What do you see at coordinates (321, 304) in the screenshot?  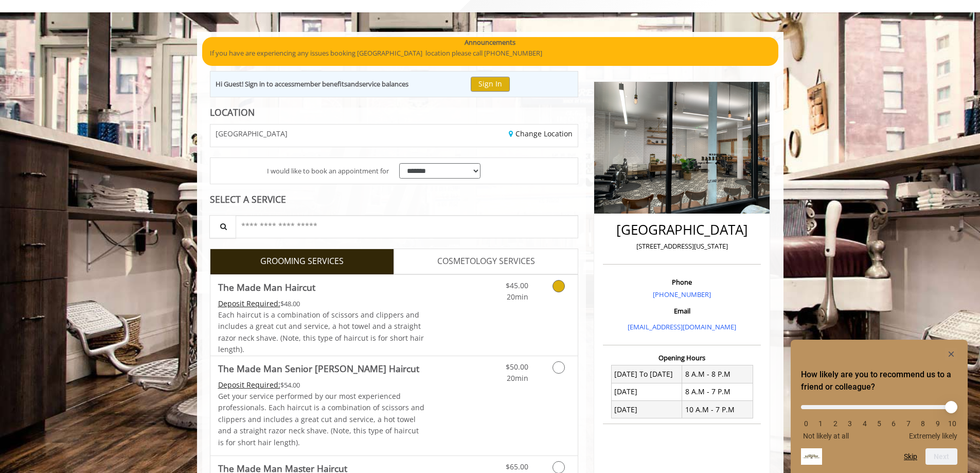 I see `div: $48.00` at bounding box center [321, 304].